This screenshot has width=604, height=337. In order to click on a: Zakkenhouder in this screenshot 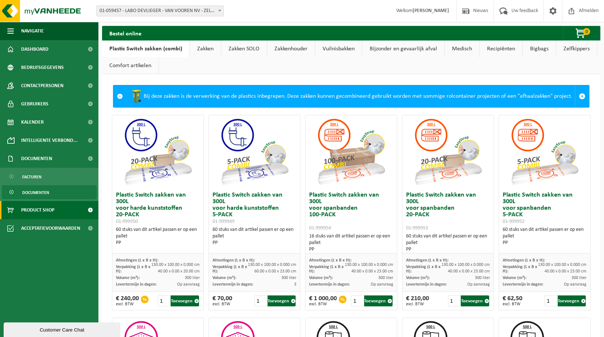, I will do `click(291, 49)`.